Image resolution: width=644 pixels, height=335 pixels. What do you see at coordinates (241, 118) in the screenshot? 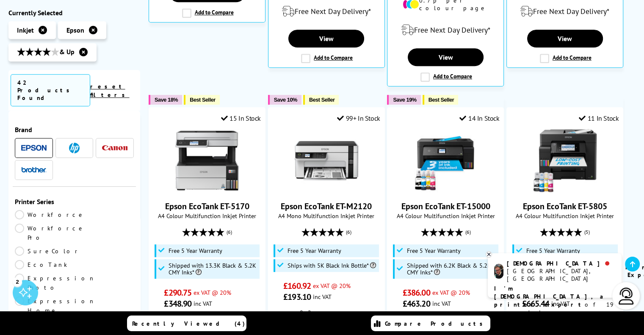
I see `div: 15 In Stock` at bounding box center [241, 118].